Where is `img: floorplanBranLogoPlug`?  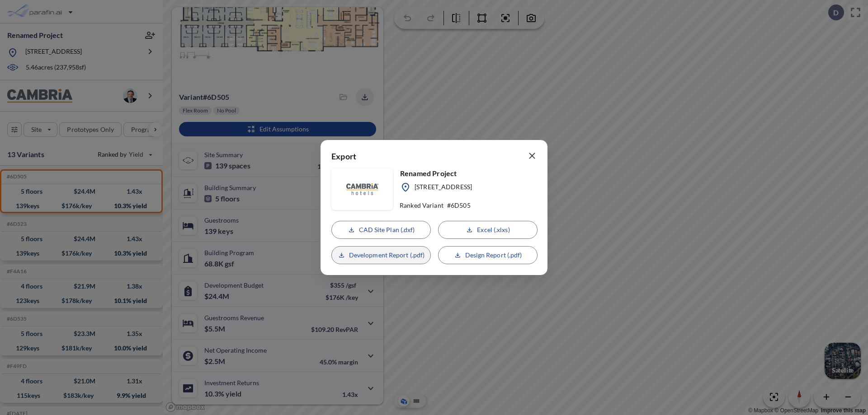 img: floorplanBranLogoPlug is located at coordinates (363, 189).